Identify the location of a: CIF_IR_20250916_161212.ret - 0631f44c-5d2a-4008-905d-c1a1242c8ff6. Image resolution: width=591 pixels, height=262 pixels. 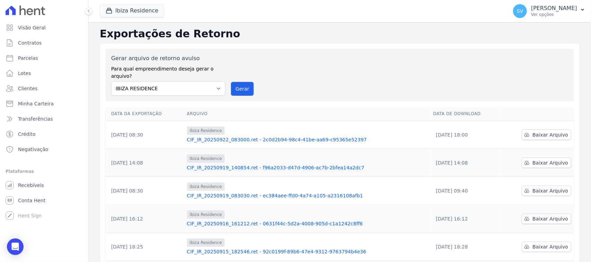
(307, 224).